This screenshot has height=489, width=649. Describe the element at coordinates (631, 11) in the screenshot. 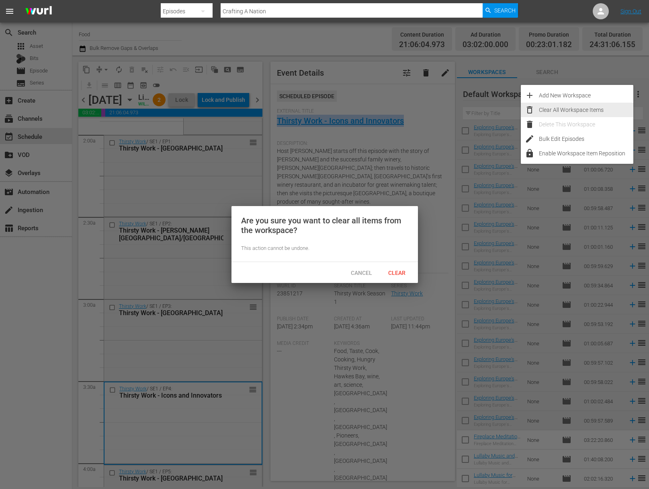

I see `a: Sign Out` at that location.